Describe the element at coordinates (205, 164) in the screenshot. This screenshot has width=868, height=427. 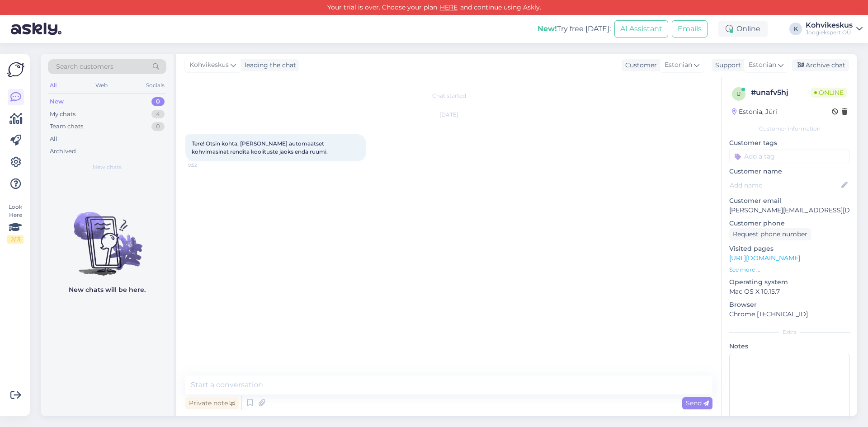
I see `span: 9:52` at that location.